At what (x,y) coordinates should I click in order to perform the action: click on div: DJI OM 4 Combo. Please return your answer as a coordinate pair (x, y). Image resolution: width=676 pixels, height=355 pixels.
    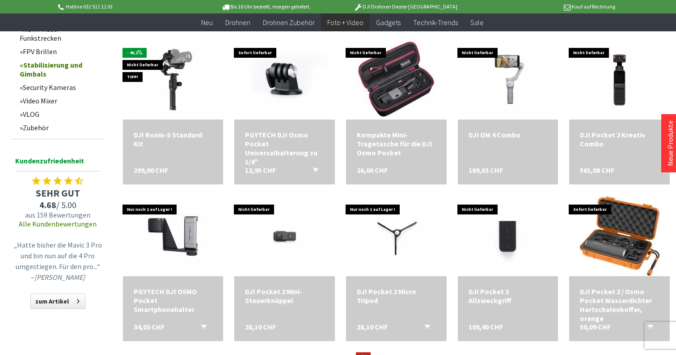
    Looking at the image, I should click on (508, 135).